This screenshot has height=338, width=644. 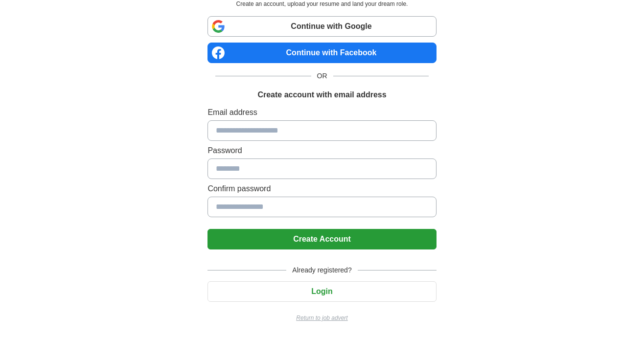 I want to click on span: Already registered?, so click(x=322, y=270).